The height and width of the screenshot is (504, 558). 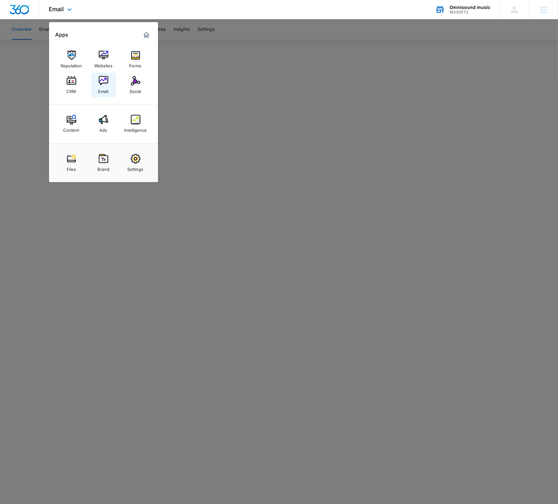 What do you see at coordinates (103, 64) in the screenshot?
I see `div: Websites` at bounding box center [103, 64].